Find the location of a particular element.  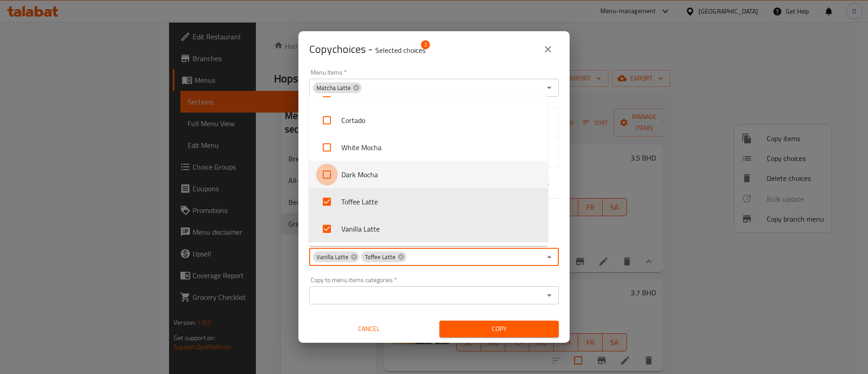

button: close is located at coordinates (548, 49).